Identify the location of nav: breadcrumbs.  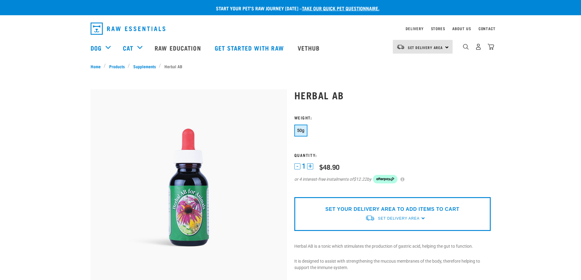
(291, 66).